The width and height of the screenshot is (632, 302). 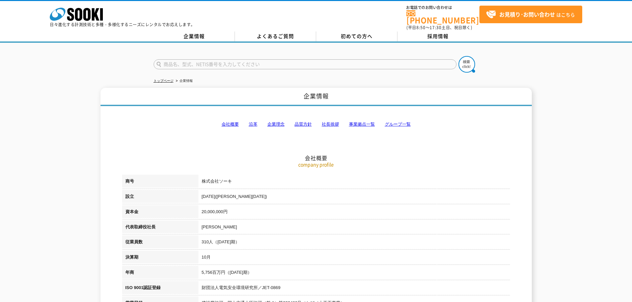 What do you see at coordinates (253, 124) in the screenshot?
I see `a: 沿革` at bounding box center [253, 124].